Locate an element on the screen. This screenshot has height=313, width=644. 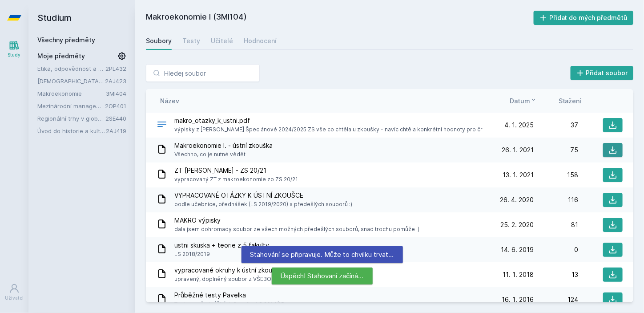
span: vypracované okruhy k ústní zkoušce is located at coordinates (228, 270).